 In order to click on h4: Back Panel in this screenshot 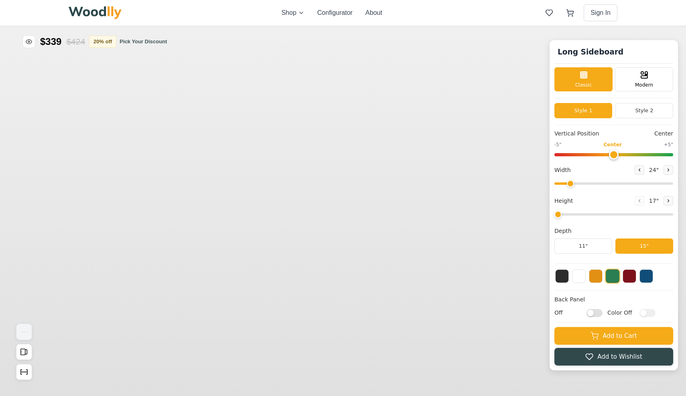, I will do `click(614, 300)`.